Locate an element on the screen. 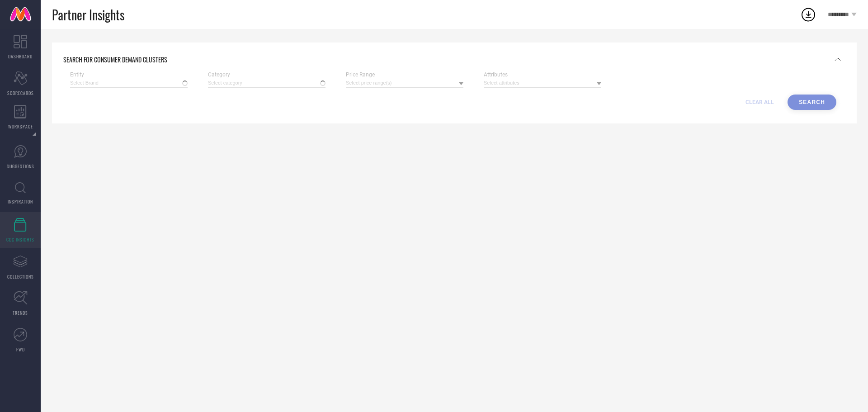 The height and width of the screenshot is (412, 868). div: Open download list is located at coordinates (808, 14).